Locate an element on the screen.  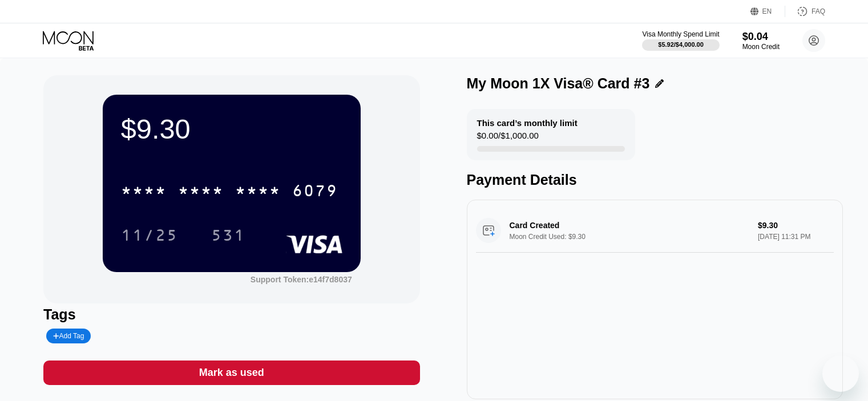
div: Moon Credit is located at coordinates (760, 47).